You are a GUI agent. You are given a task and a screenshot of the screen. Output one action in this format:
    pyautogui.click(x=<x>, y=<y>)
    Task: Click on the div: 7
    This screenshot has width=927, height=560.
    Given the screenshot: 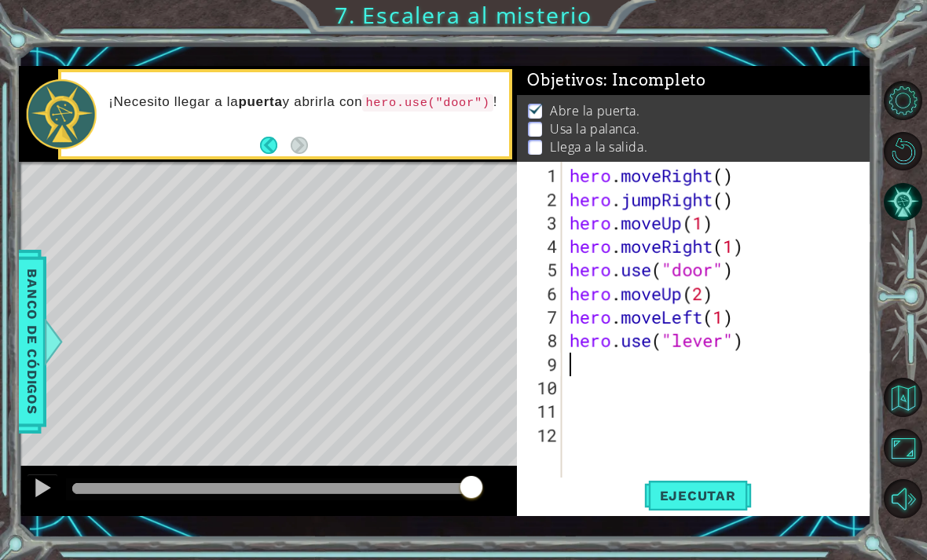 What is the action you would take?
    pyautogui.click(x=541, y=317)
    